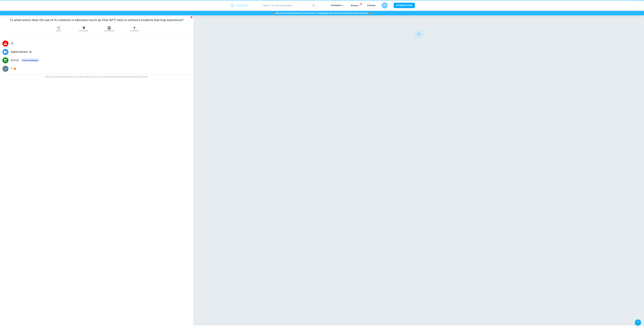 Image resolution: width=644 pixels, height=330 pixels. Describe the element at coordinates (97, 77) in the screenshot. I see `span: This is an example of past student work. Do not copy or submit as your own. Use to understand the...` at that location.